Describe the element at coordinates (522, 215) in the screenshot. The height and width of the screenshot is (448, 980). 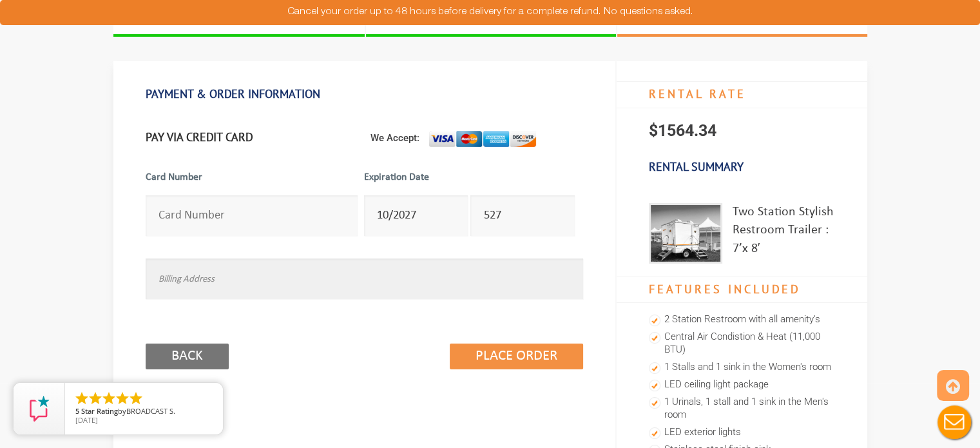
I see `input: CVV Number` at that location.